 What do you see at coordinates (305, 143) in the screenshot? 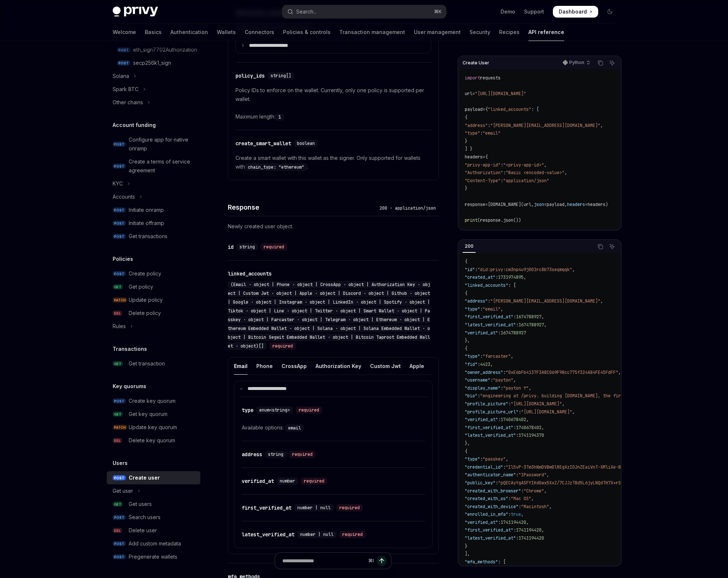
I see `span: boolean` at bounding box center [305, 143].